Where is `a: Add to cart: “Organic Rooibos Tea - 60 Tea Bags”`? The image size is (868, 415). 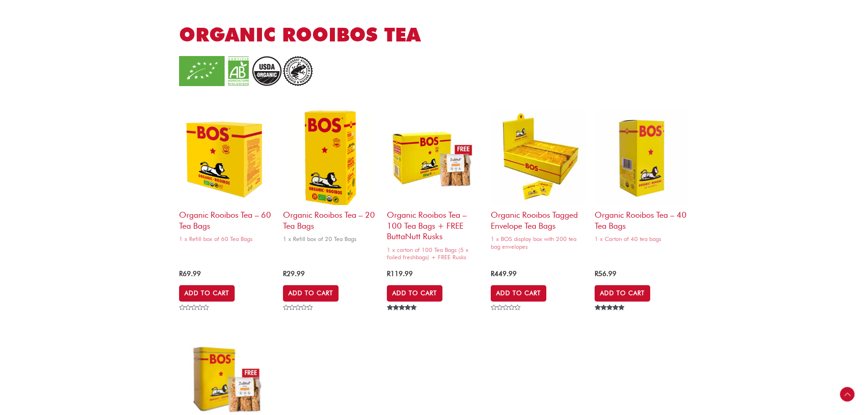
a: Add to cart: “Organic Rooibos Tea - 60 Tea Bags” is located at coordinates (207, 294).